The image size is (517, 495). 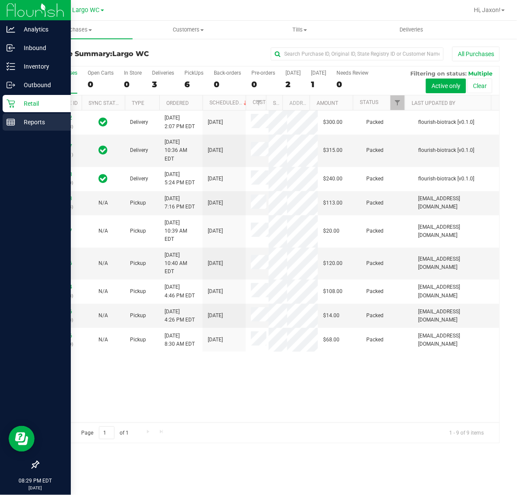 What do you see at coordinates (194, 73) in the screenshot?
I see `div: PickUps` at bounding box center [194, 73].